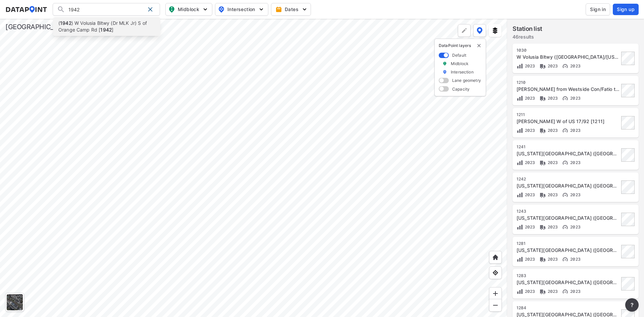 The image size is (644, 317). What do you see at coordinates (107, 26) in the screenshot?
I see `li: ( ) W Volusia Bltwy (Dr MLK Jr) S of Orange Camp Rd [ ]` at bounding box center [107, 26].